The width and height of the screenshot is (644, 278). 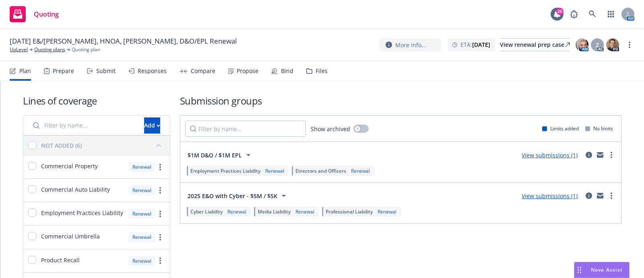 What do you see at coordinates (61, 145) in the screenshot?
I see `div: NOT ADDED (6)` at bounding box center [61, 145].